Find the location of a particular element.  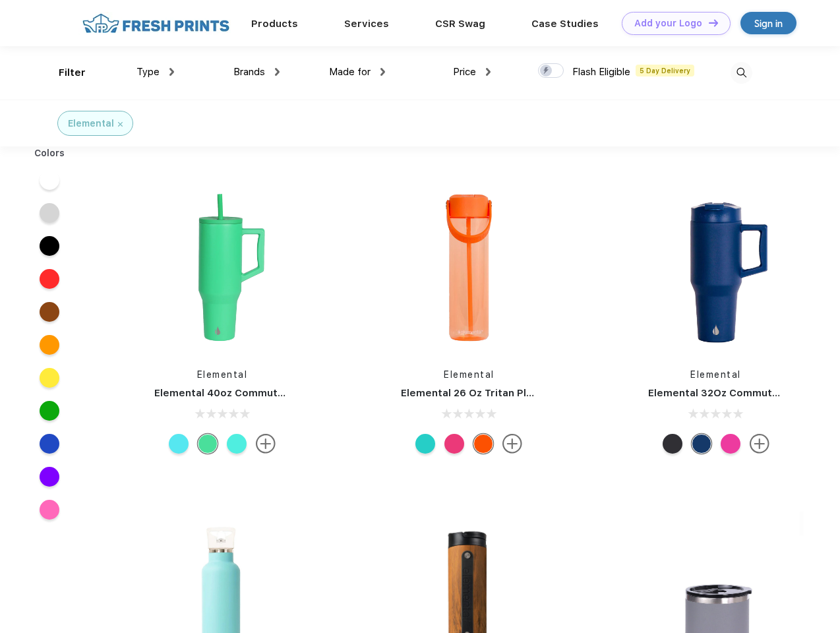

div: Filter is located at coordinates (72, 73).